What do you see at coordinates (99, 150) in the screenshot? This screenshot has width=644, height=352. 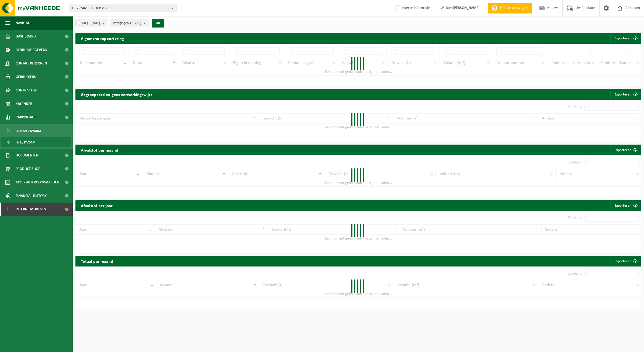 I see `h2: Afvalstof per maand` at bounding box center [99, 150].